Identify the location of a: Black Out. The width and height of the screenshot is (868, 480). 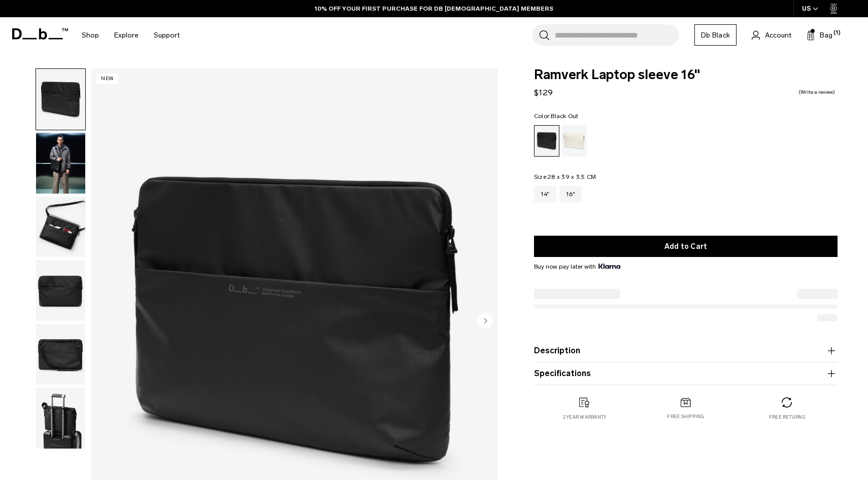
(547, 141).